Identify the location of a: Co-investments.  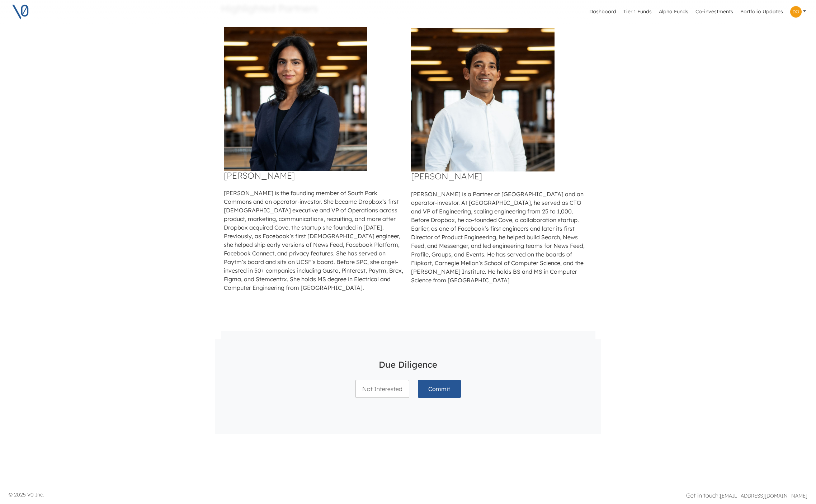
(715, 12).